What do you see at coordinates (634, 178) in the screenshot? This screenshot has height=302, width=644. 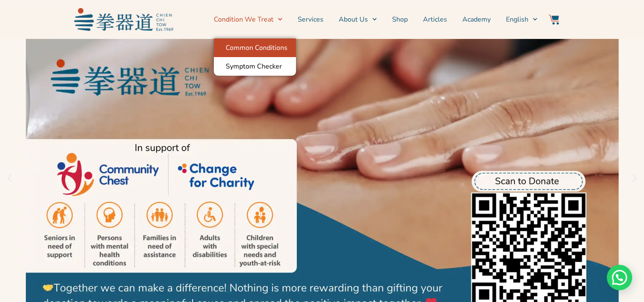 I see `div: Next slide` at bounding box center [634, 178].